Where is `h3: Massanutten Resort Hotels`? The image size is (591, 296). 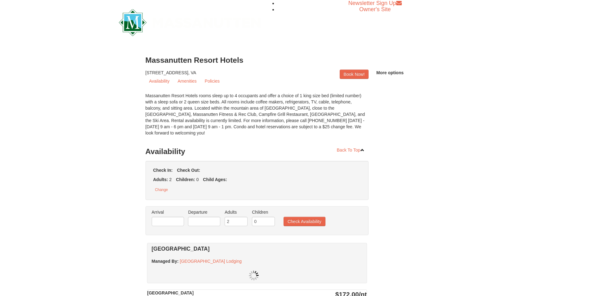
h3: Massanutten Resort Hotels is located at coordinates (296, 60).